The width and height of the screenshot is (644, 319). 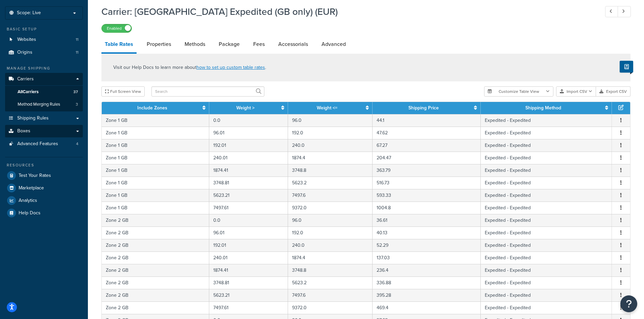 I want to click on td: 336.88, so click(x=427, y=283).